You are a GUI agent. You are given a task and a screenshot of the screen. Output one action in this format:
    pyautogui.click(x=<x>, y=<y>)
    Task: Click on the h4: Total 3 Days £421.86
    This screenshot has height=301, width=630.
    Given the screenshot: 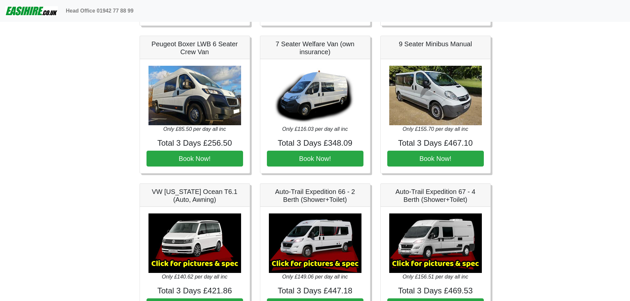 What is the action you would take?
    pyautogui.click(x=195, y=291)
    